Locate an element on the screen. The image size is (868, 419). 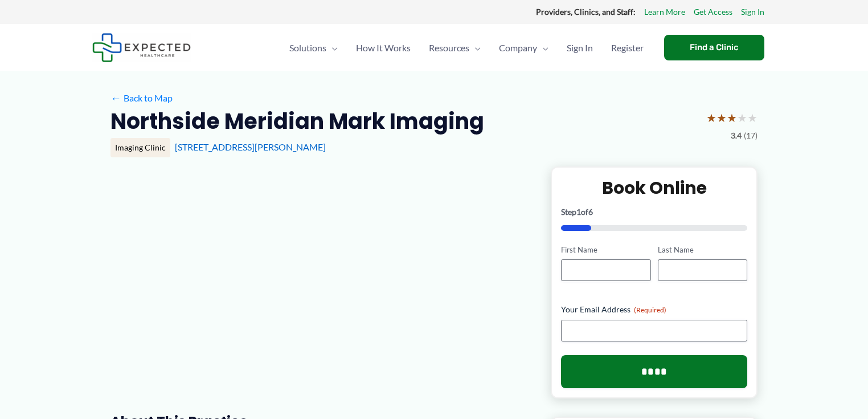
span: 1 is located at coordinates (579, 212).